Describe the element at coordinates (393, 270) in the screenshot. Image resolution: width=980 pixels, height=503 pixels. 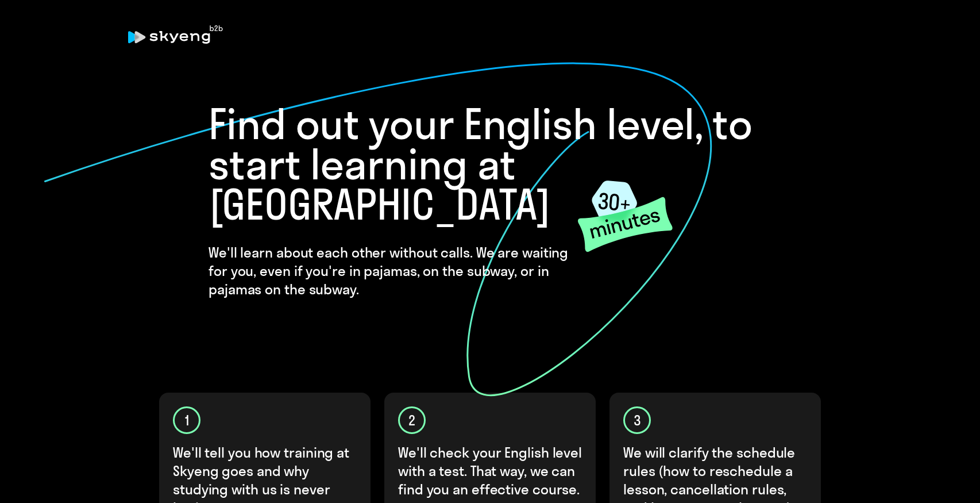
I see `h4: We'll learn about each other without calls. We are waiting for you, even if you're in pajamas, on...` at that location.